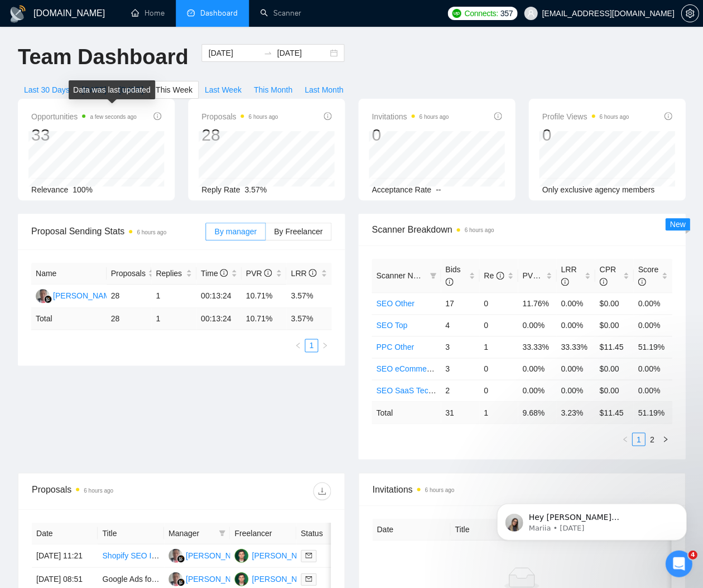 This screenshot has width=703, height=588. What do you see at coordinates (402, 276) in the screenshot?
I see `span: Scanner Name` at bounding box center [402, 276].